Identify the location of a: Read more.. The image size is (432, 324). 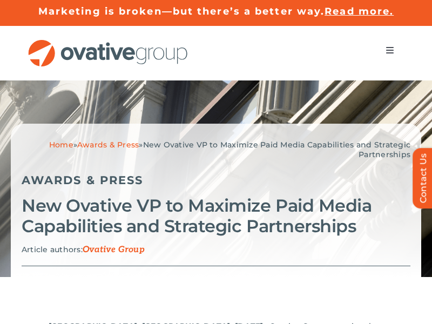
(359, 11).